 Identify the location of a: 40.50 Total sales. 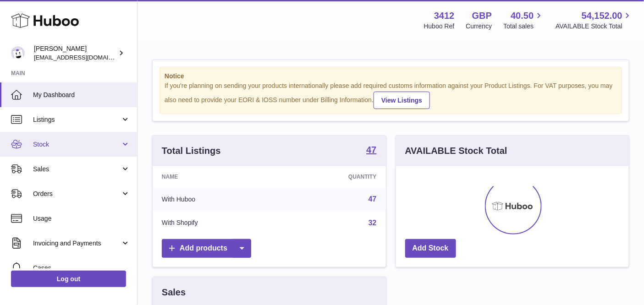
(523, 20).